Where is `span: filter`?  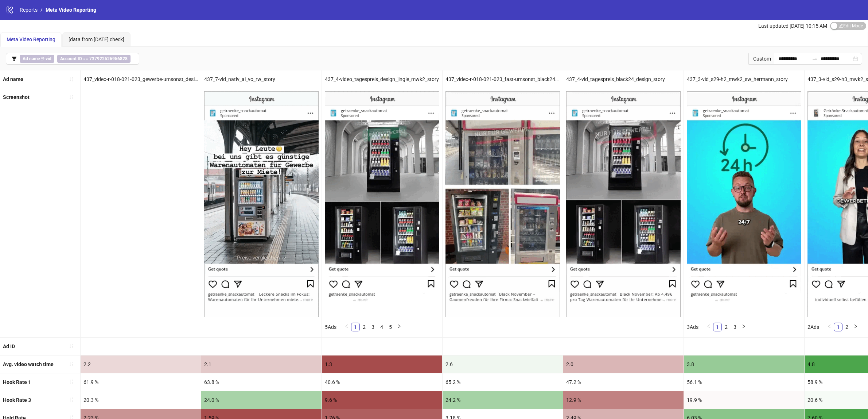 span: filter is located at coordinates (14, 59).